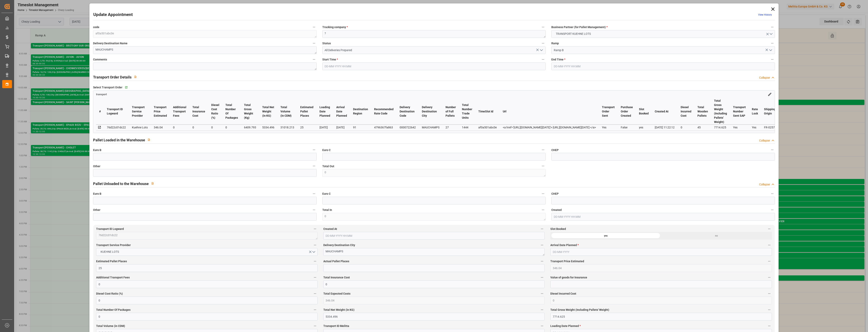 This screenshot has width=868, height=332. I want to click on div: af0a501abc0e, so click(488, 127).